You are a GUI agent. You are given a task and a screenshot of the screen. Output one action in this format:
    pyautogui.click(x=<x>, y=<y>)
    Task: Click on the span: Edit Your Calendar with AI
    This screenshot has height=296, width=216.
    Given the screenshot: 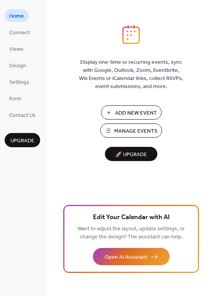 What is the action you would take?
    pyautogui.click(x=131, y=218)
    